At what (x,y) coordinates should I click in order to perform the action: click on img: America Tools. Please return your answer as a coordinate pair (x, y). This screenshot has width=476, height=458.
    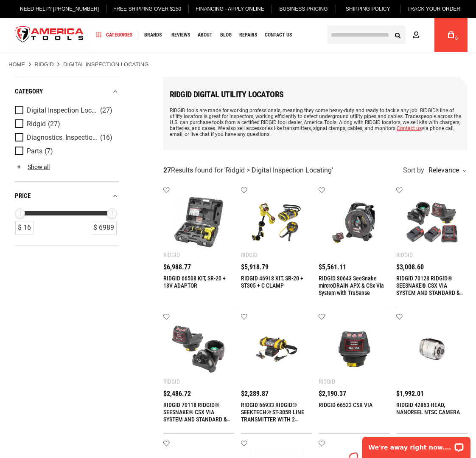
    Looking at the image, I should click on (50, 35).